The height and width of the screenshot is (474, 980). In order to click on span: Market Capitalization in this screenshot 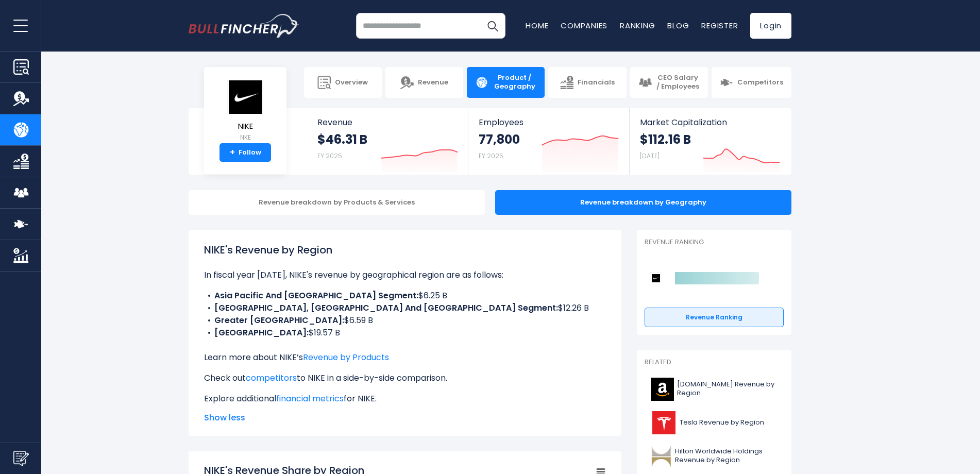, I will do `click(710, 122)`.